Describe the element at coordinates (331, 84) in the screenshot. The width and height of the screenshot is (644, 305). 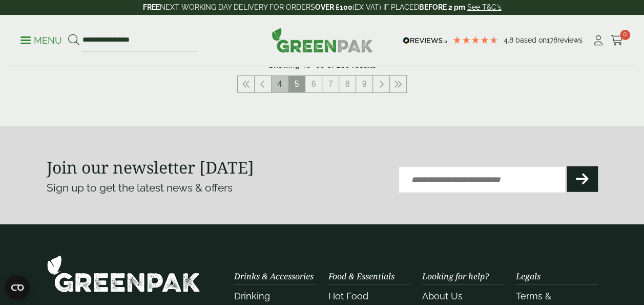
I see `a: 7` at that location.